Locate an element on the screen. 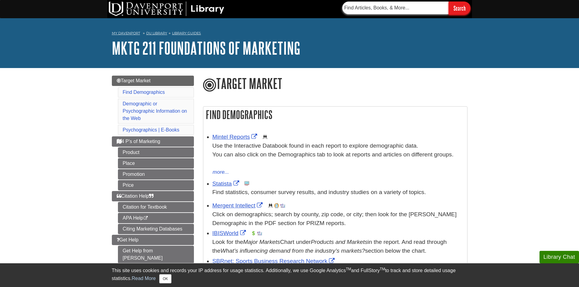 This screenshot has width=579, height=287. a: Citing Marketing Databases is located at coordinates (156, 229).